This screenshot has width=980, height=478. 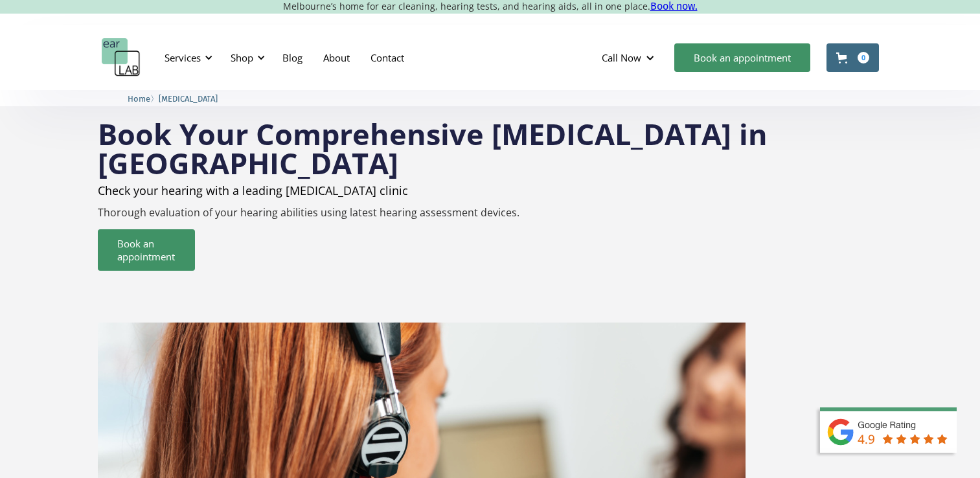 What do you see at coordinates (853, 58) in the screenshot?
I see `a: Open cart` at bounding box center [853, 58].